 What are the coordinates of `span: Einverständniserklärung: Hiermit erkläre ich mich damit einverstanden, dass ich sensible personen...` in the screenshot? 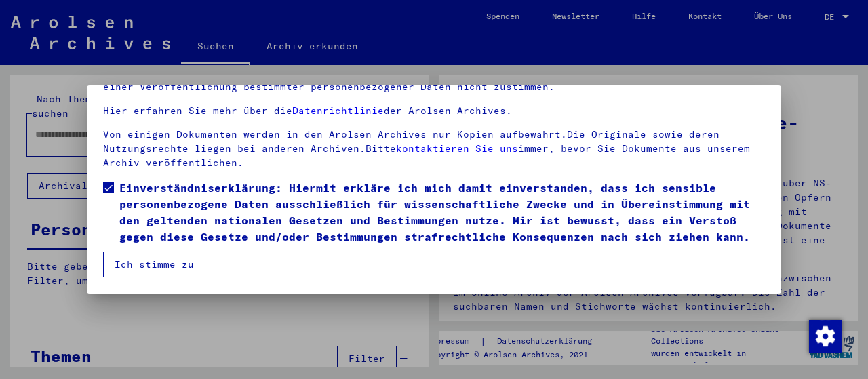 It's located at (442, 212).